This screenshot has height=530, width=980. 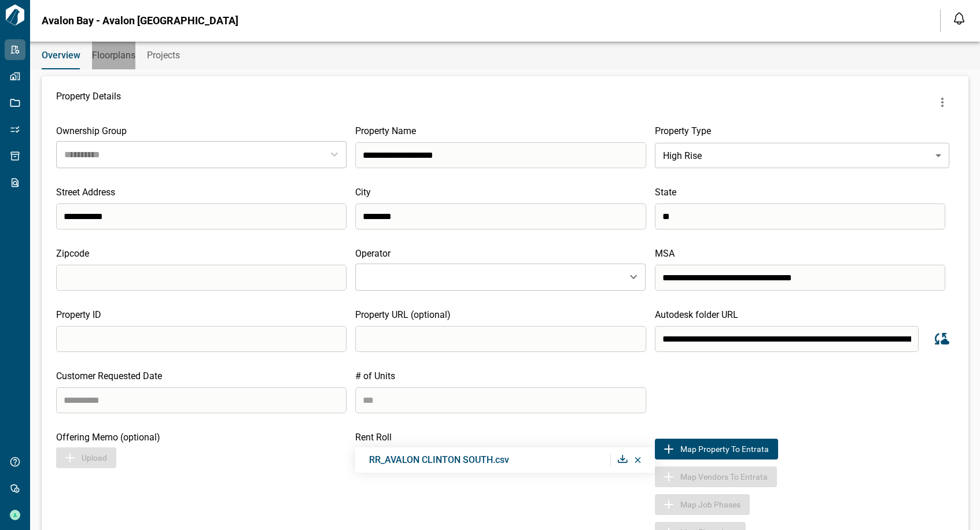 I want to click on span: Property URL (optional), so click(x=402, y=315).